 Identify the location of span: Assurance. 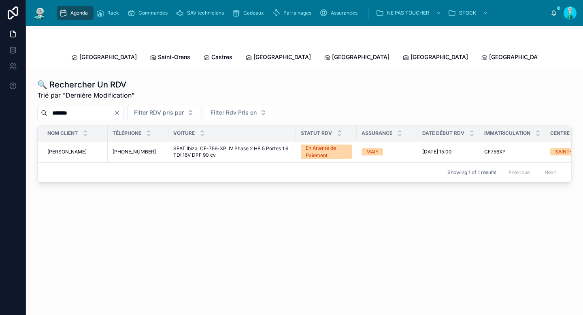
(377, 133).